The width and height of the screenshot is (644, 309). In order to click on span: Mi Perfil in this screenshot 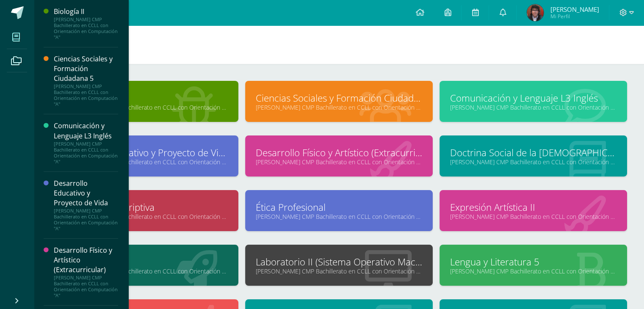, I will do `click(574, 16)`.